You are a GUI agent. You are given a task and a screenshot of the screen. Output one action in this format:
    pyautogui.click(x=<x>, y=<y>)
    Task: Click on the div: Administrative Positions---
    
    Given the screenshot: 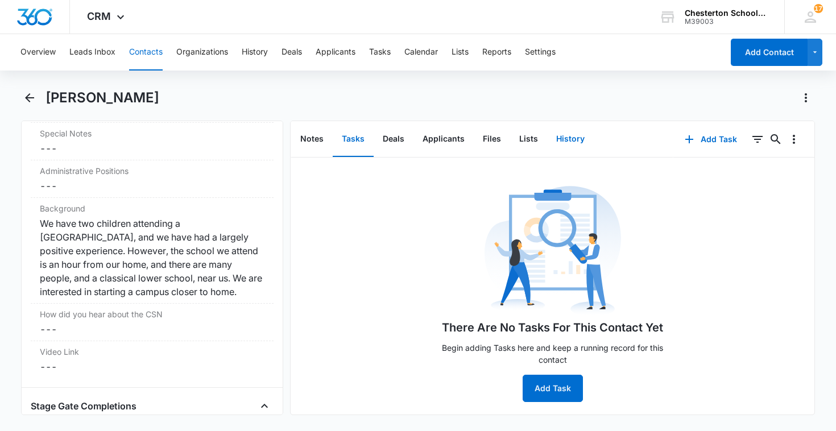 What is the action you would take?
    pyautogui.click(x=152, y=179)
    